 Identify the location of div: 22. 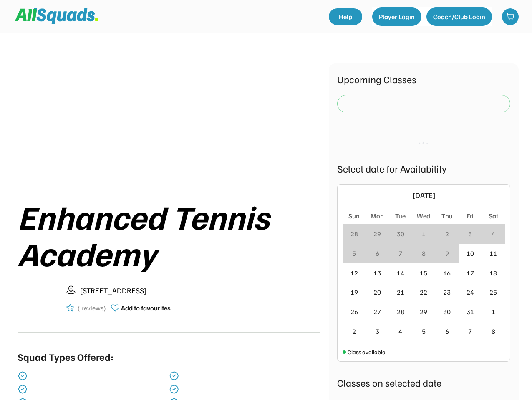
(423, 292).